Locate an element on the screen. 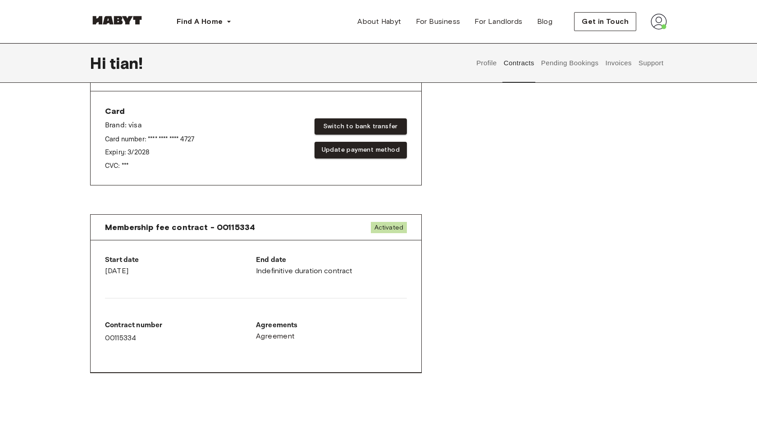 The height and width of the screenshot is (424, 757). div: Indefinitive duration contract is located at coordinates (331, 266).